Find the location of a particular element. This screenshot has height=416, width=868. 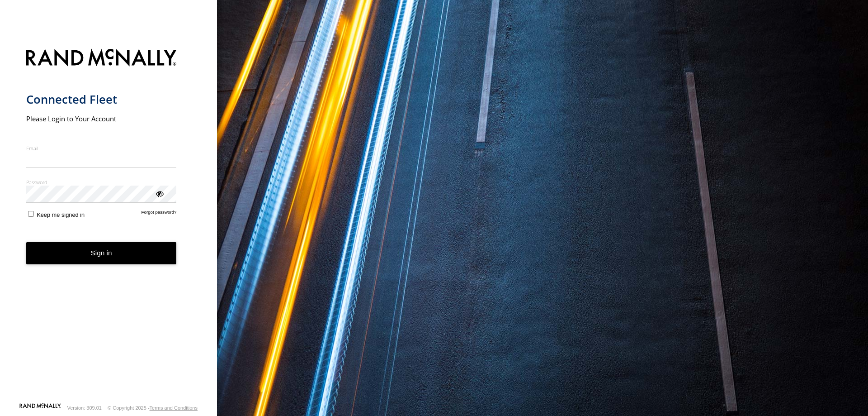

label: Email is located at coordinates (101, 148).